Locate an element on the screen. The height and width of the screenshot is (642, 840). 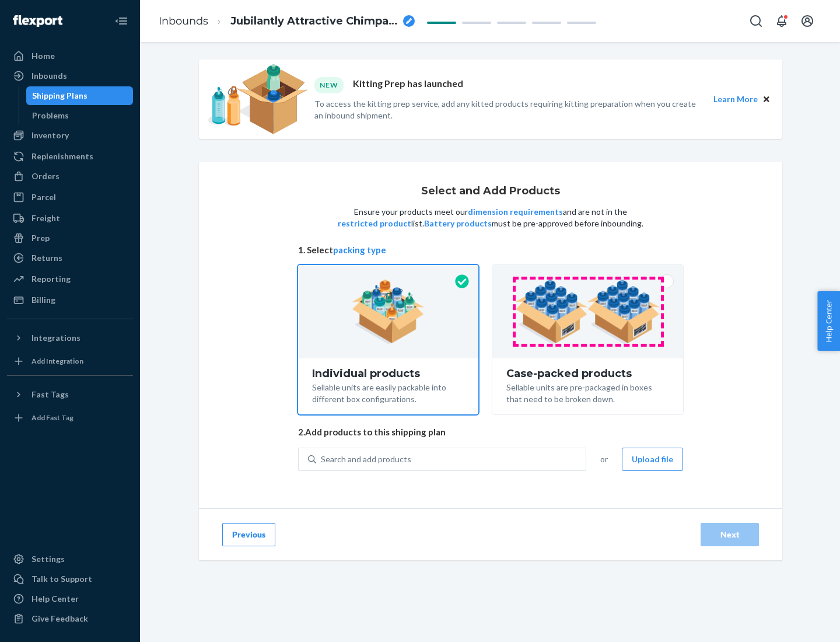
div: Individual products is located at coordinates (388, 374).